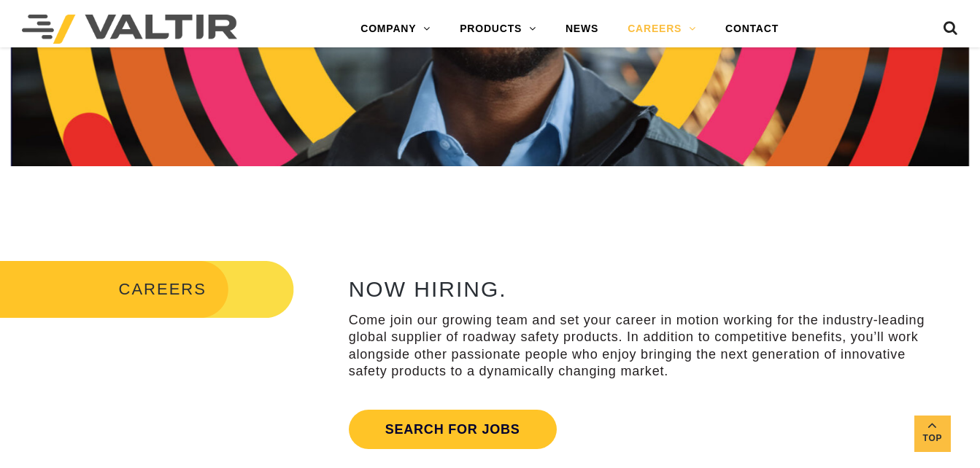  I want to click on h2: NOW HIRING., so click(644, 288).